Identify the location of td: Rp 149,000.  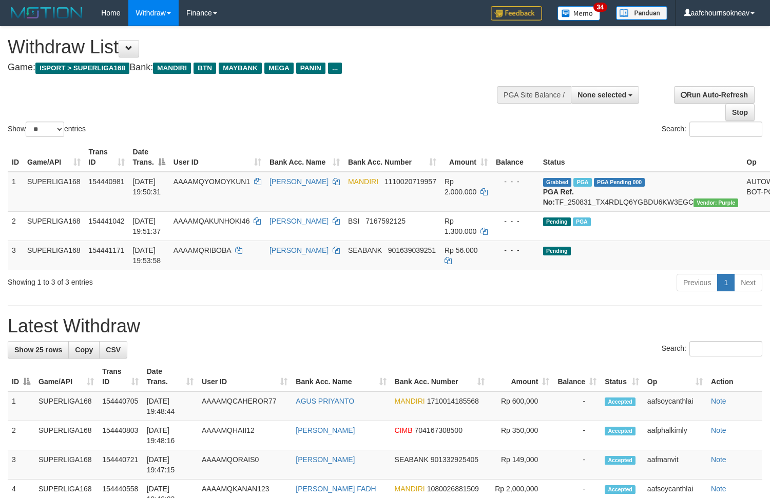
(521, 465).